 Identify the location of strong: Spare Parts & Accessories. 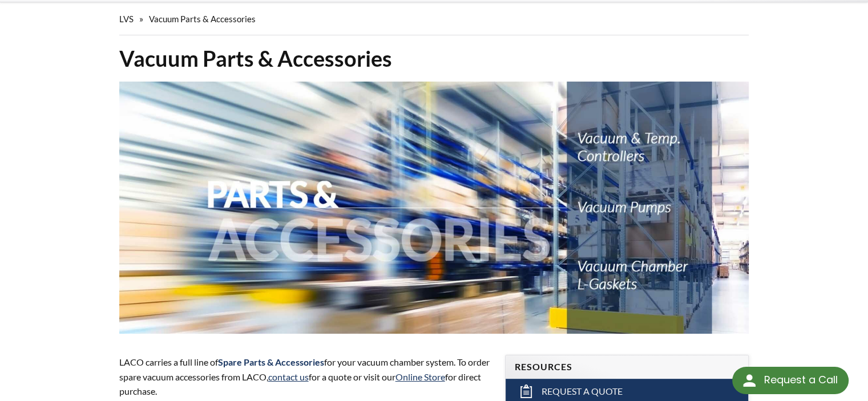
(271, 361).